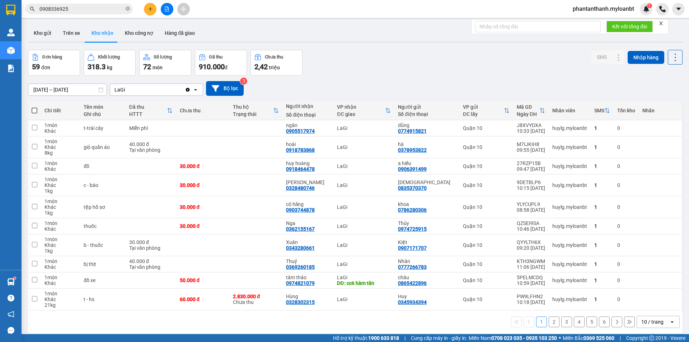  What do you see at coordinates (301, 150) in the screenshot?
I see `div: 0918783868` at bounding box center [301, 150].